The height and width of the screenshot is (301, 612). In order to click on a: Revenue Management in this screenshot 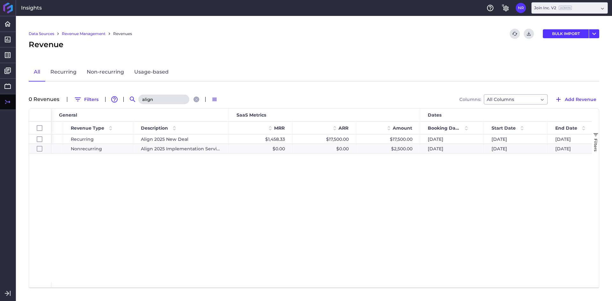, I will do `click(84, 34)`.